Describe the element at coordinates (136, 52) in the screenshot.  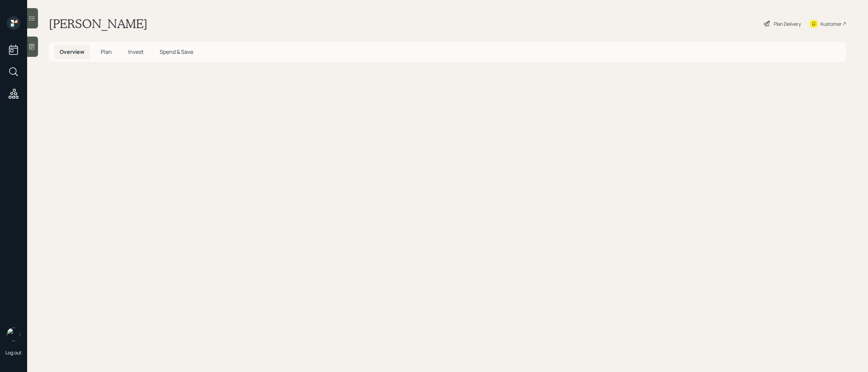
I see `span: Invest` at that location.